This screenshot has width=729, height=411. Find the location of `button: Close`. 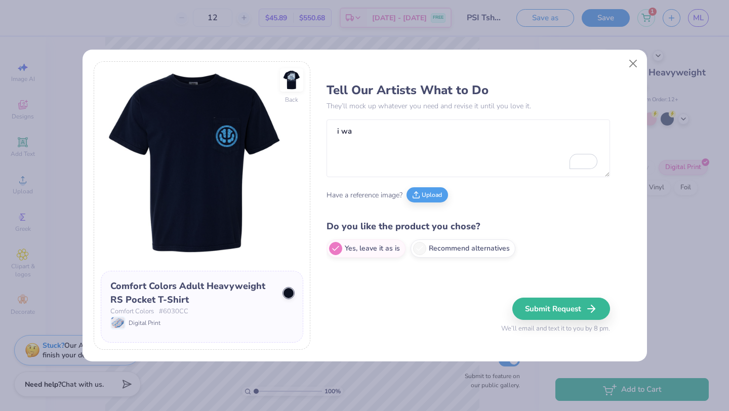

button: Close is located at coordinates (633, 64).